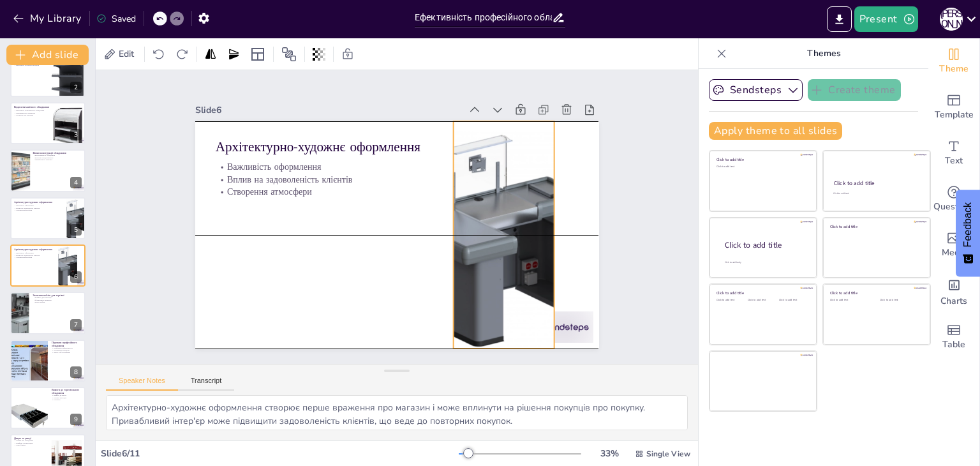  What do you see at coordinates (765, 262) in the screenshot?
I see `div: Click to add body` at bounding box center [765, 262].